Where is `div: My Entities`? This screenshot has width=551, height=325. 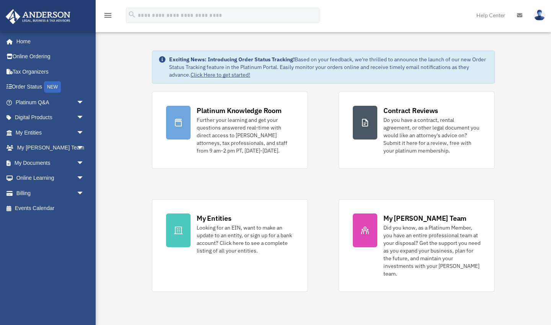 div: My Entities is located at coordinates (214, 218).